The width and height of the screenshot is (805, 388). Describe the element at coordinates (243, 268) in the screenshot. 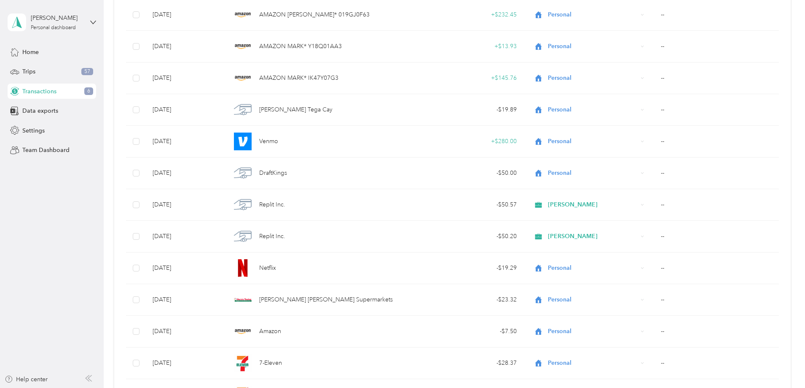

I see `img: Netflix` at that location.